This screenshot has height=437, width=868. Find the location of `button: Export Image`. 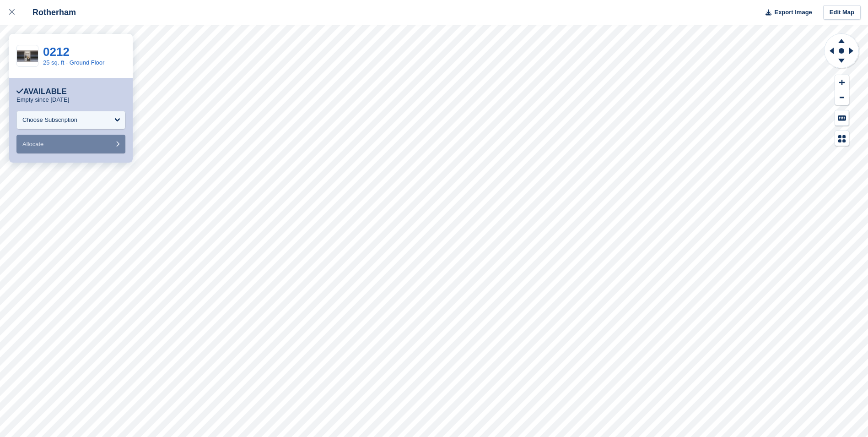

button: Export Image is located at coordinates (786, 13).